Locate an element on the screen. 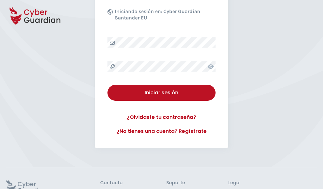 The image size is (323, 189). div: Iniciar sesión is located at coordinates (162, 93).